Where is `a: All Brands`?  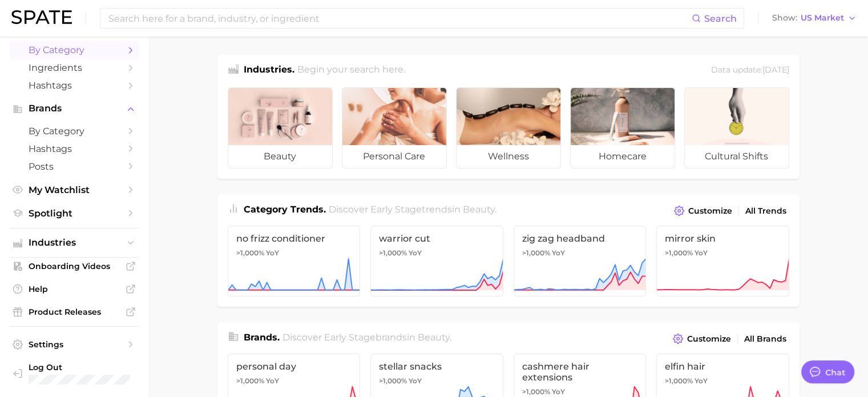
a: All Brands is located at coordinates (765, 339).